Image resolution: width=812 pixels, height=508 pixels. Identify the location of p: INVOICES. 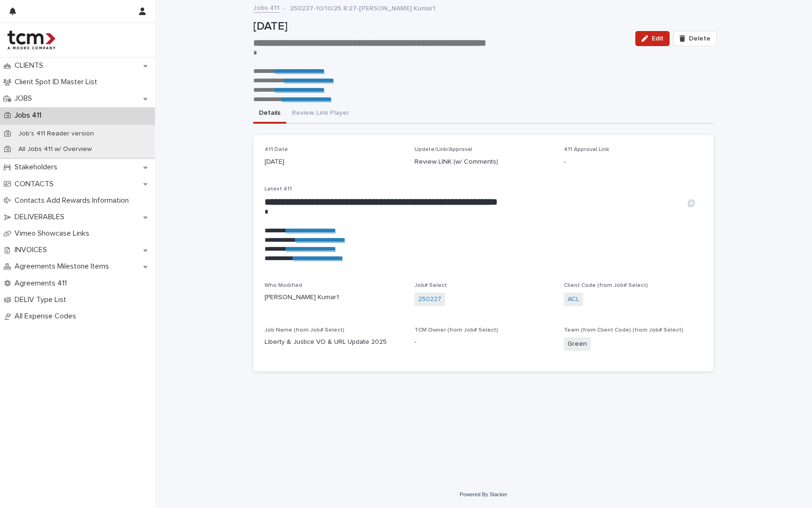
(32, 250).